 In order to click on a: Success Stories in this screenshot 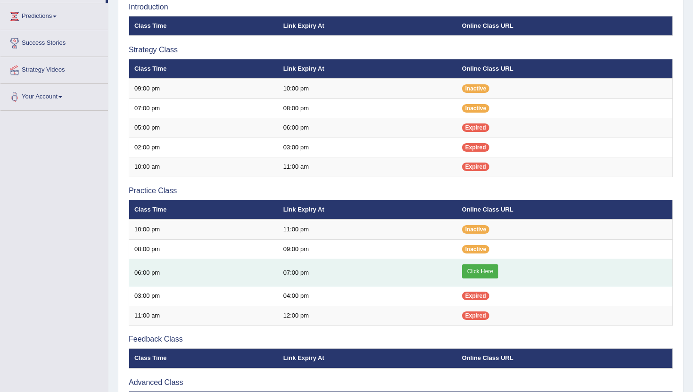, I will do `click(54, 42)`.